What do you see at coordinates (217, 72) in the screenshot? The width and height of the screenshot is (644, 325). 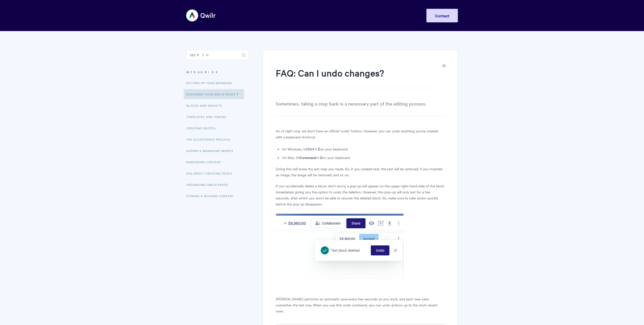 I see `h3: Categories` at bounding box center [217, 72].